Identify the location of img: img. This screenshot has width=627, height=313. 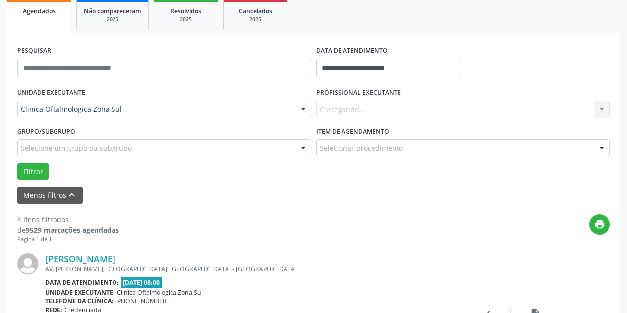
(28, 264).